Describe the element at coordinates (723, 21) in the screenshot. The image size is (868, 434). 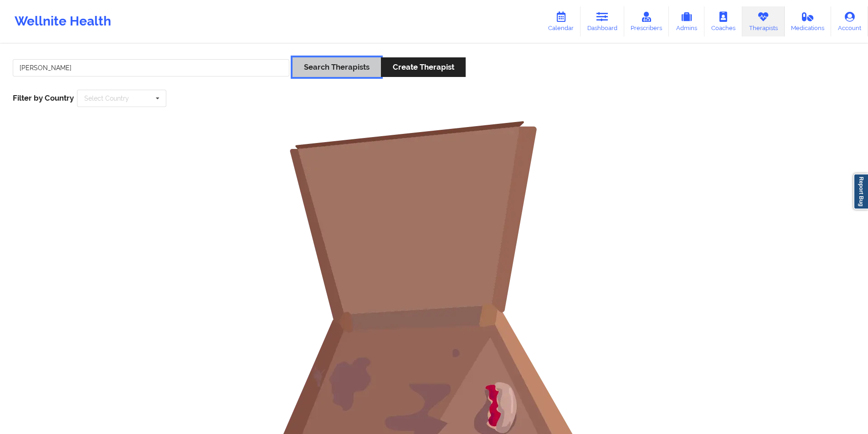
I see `a: Coaches` at that location.